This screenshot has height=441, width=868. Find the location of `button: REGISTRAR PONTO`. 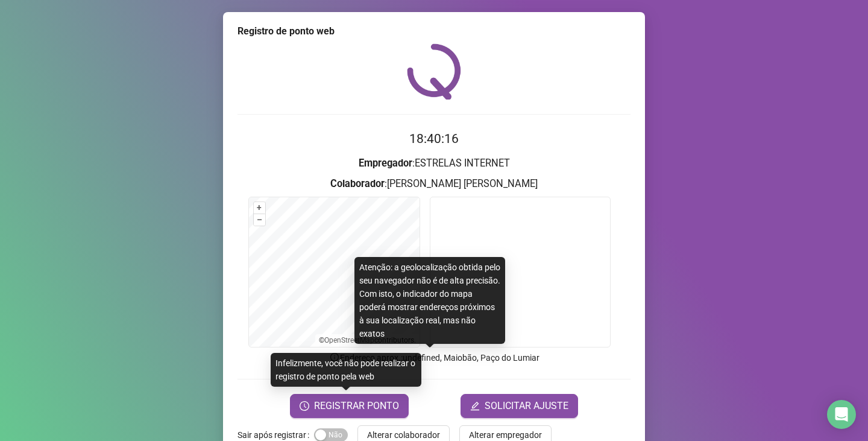

button: REGISTRAR PONTO is located at coordinates (349, 405).